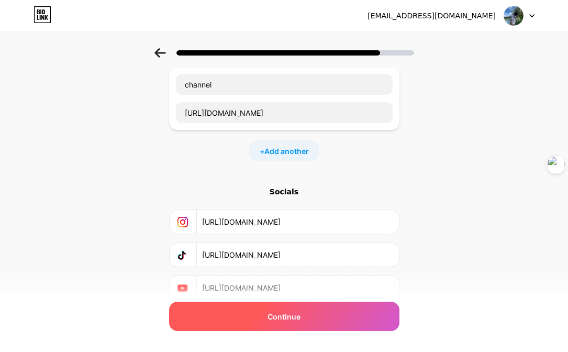  Describe the element at coordinates (284, 316) in the screenshot. I see `span: Continue` at that location.